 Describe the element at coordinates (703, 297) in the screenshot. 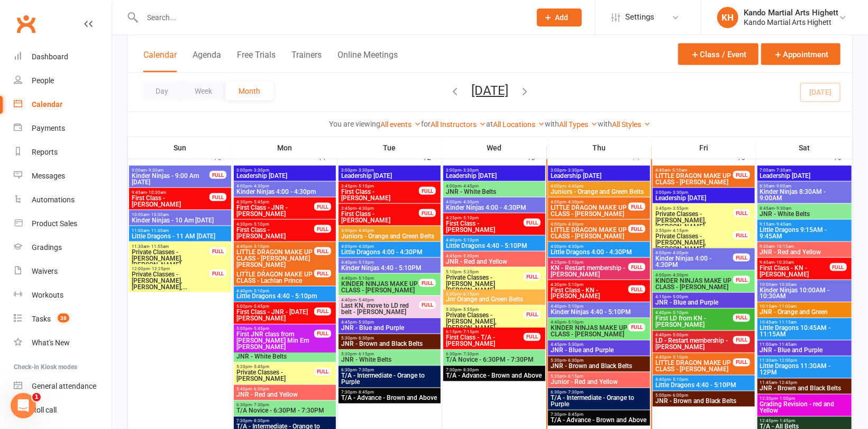

I see `span: 4:15pm` at that location.